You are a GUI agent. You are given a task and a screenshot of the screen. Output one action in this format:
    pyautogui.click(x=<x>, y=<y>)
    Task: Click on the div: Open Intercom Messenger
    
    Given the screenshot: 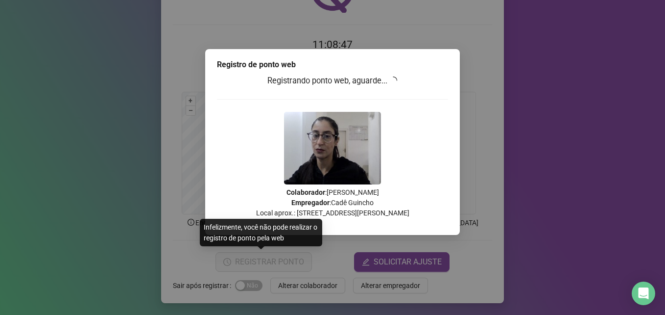 What is the action you would take?
    pyautogui.click(x=644, y=293)
    